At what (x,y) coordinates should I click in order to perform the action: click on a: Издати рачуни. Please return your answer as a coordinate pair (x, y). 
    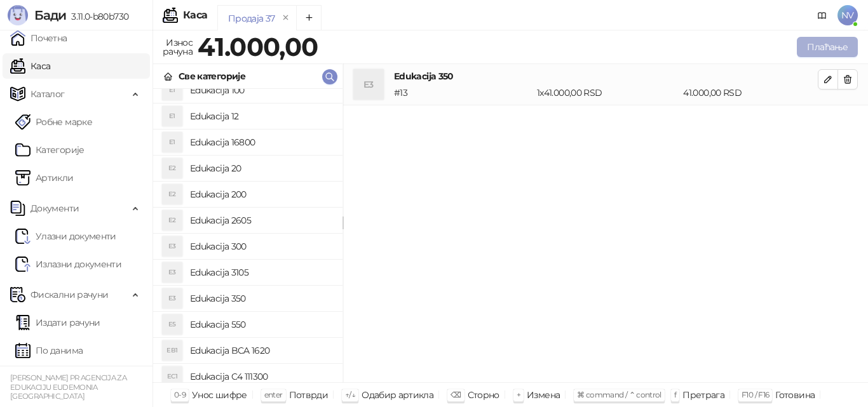
    Looking at the image, I should click on (58, 323).